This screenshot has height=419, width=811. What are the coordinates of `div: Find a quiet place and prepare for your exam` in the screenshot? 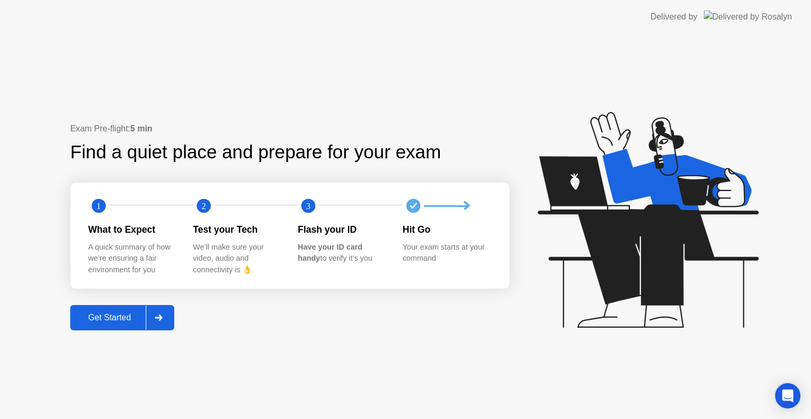 It's located at (256, 152).